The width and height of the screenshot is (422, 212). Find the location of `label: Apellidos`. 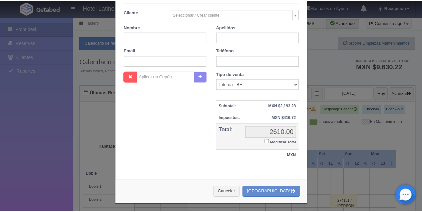

label: Apellidos is located at coordinates (228, 27).